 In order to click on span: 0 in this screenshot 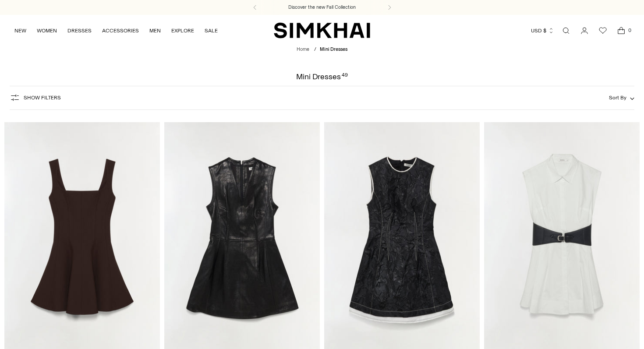, I will do `click(630, 30)`.